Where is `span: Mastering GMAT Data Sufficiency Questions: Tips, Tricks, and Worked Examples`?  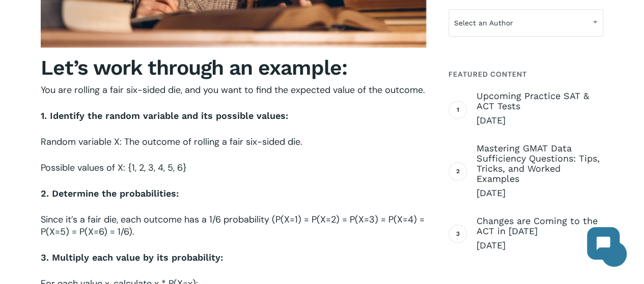 span: Mastering GMAT Data Sufficiency Questions: Tips, Tricks, and Worked Examples is located at coordinates (539, 164).